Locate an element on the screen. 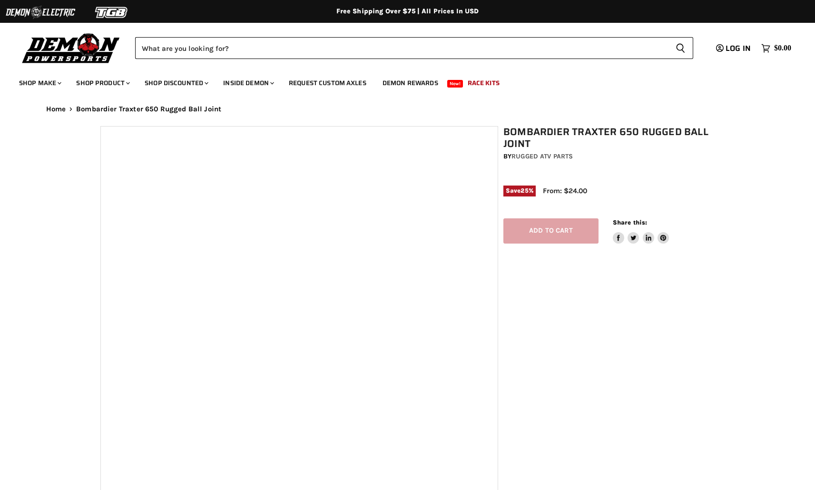 The height and width of the screenshot is (490, 815). img: Demon Powersports is located at coordinates (71, 48).